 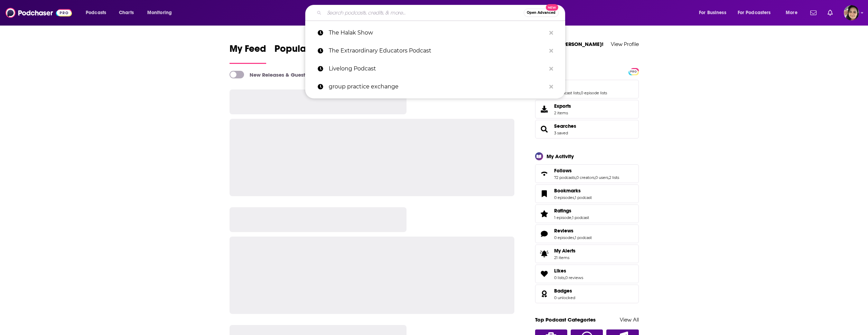 I want to click on span: Logged in as shelbyjanner, so click(x=851, y=13).